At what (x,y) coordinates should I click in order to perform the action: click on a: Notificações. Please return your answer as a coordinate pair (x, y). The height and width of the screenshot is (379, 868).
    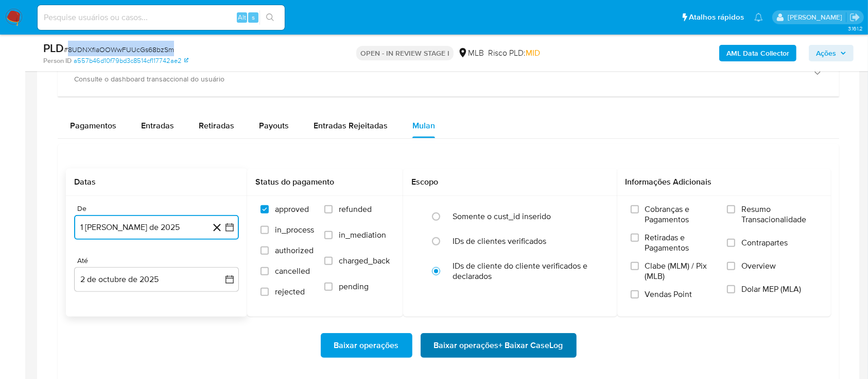
    Looking at the image, I should click on (758, 17).